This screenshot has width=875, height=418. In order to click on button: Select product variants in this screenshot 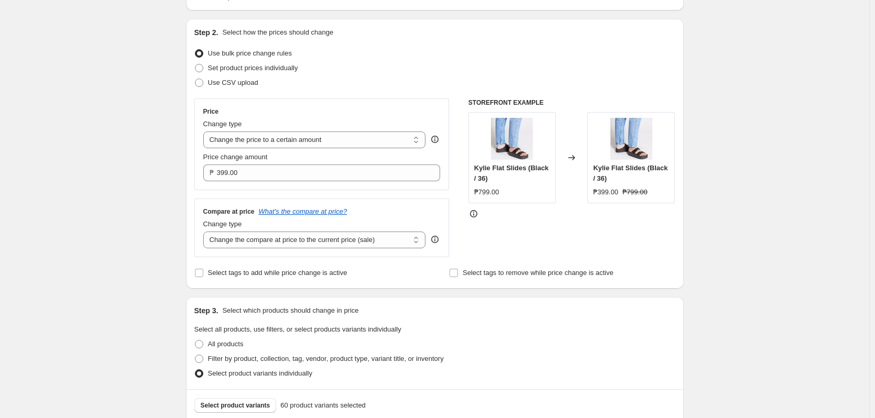, I will do `click(235, 405)`.